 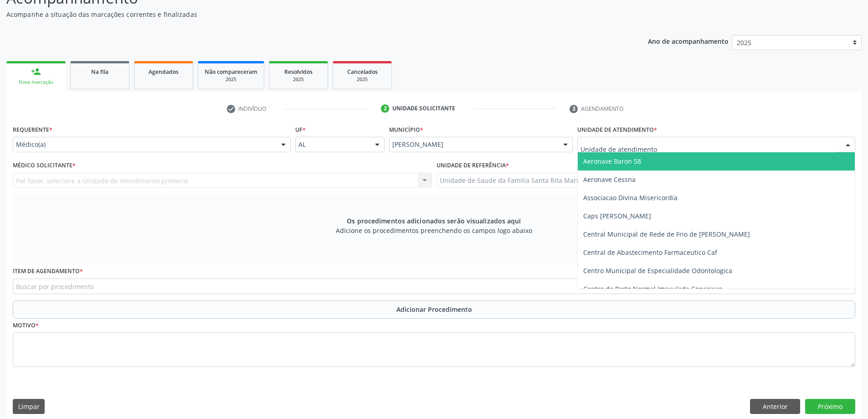 What do you see at coordinates (434, 221) in the screenshot?
I see `span: Os procedimentos adicionados serão visualizados aqui` at bounding box center [434, 221].